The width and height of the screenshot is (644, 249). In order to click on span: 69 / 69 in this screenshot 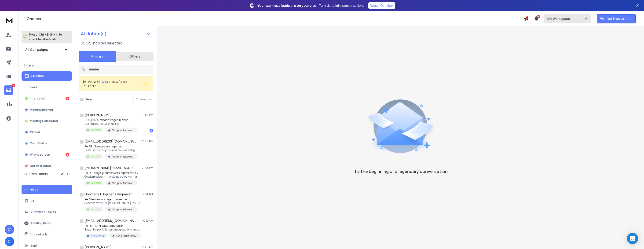, I will do `click(86, 43)`.